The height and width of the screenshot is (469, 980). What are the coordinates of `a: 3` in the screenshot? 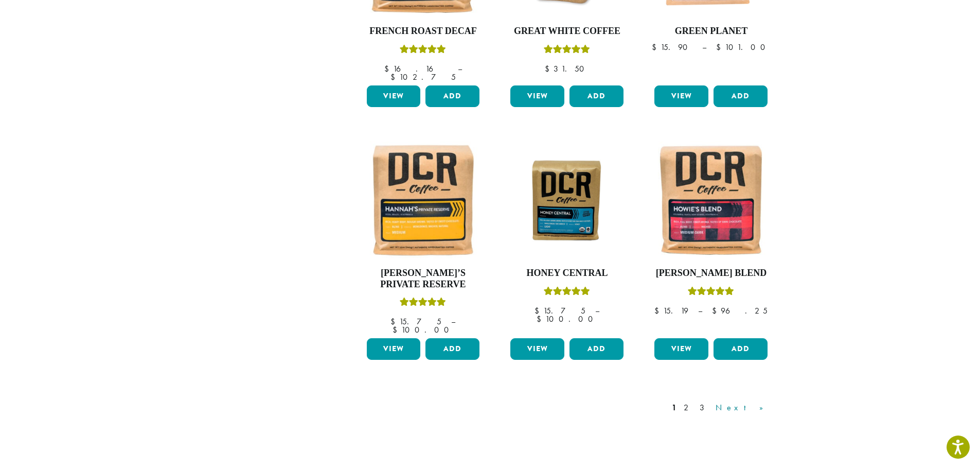 It's located at (704, 407).